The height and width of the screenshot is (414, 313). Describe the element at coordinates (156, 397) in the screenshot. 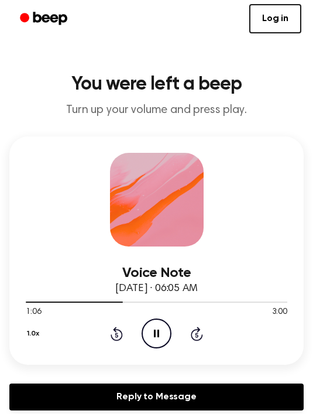

I see `a: Reply to Message` at that location.